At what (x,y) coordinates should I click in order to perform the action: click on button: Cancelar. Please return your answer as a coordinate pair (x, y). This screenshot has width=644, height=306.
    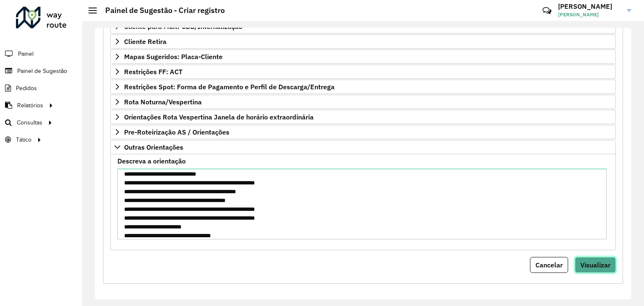
    Looking at the image, I should click on (549, 264).